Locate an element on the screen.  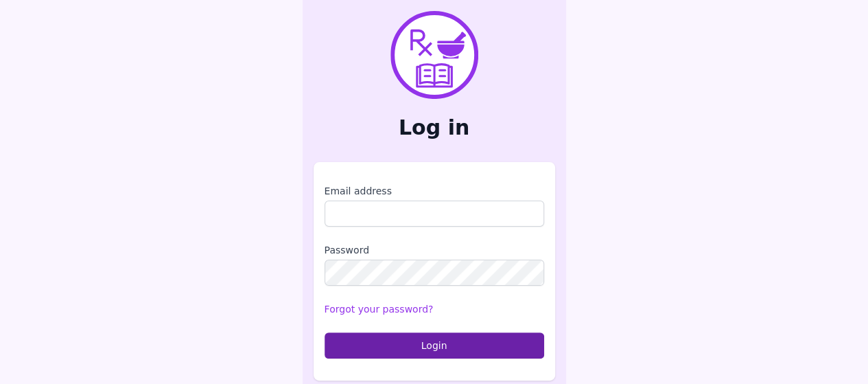
h2: Log in is located at coordinates (434, 128).